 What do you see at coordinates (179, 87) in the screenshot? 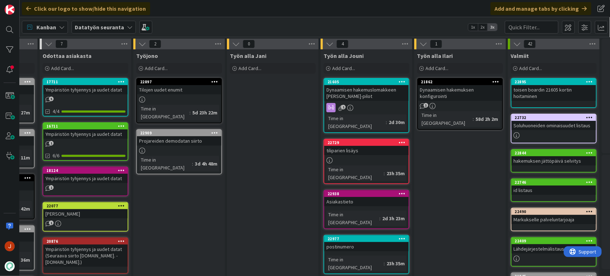
I see `div: 22897Tilojen uudet enumit` at bounding box center [179, 87].